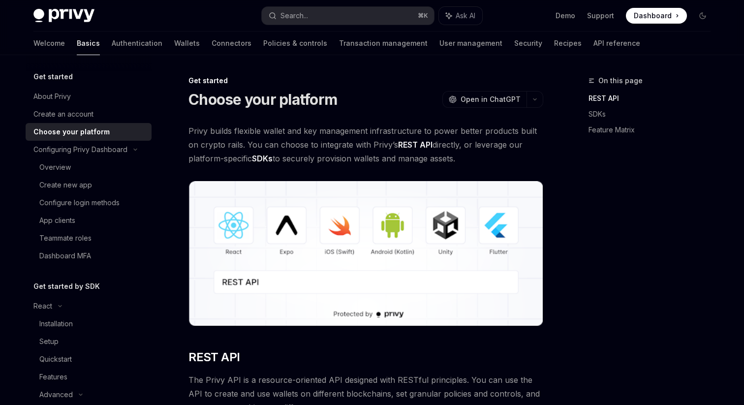  What do you see at coordinates (65, 185) in the screenshot?
I see `div: Create new app` at bounding box center [65, 185].